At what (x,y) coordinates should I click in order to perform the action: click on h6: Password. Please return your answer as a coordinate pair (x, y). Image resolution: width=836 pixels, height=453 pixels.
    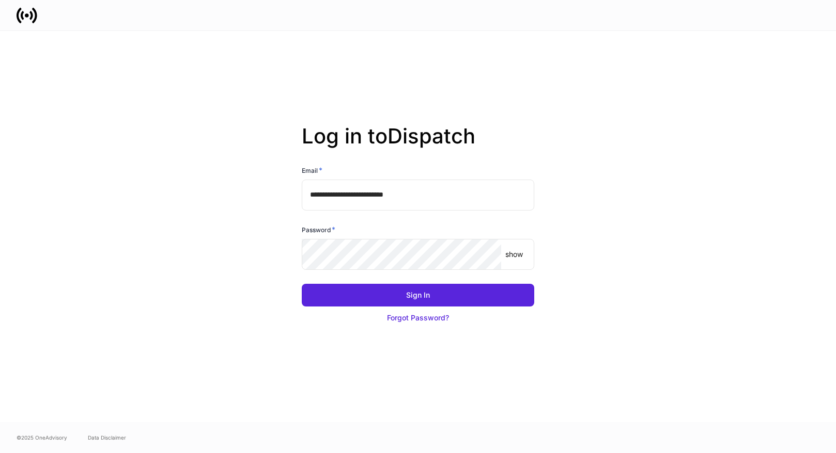
    Looking at the image, I should click on (318, 230).